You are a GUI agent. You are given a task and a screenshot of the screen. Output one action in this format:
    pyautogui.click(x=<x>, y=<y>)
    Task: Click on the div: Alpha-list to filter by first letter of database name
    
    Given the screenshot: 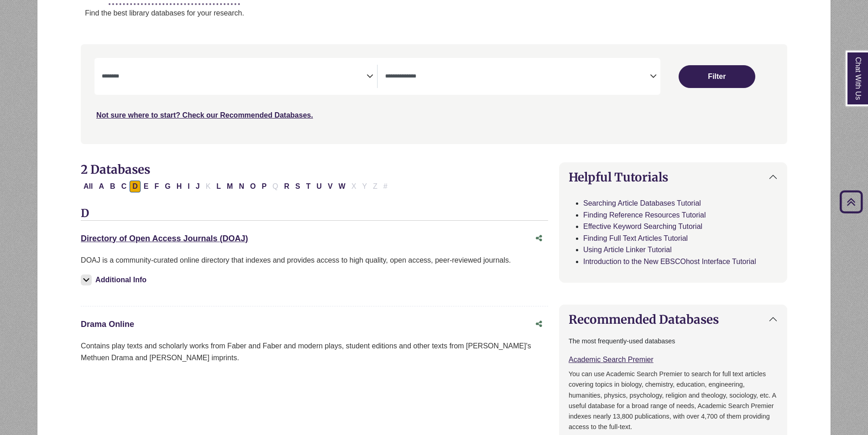 What is the action you would take?
    pyautogui.click(x=236, y=186)
    